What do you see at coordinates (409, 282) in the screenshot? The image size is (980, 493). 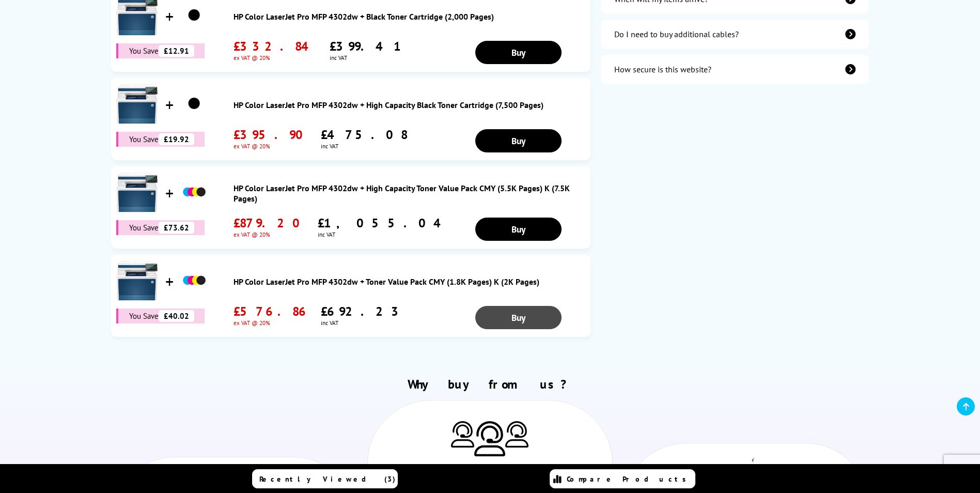 I see `a: HP Color LaserJet Pro MFP 4302dw + Toner Value Pack CMY (1.8K Pages) K (2K Pages)` at bounding box center [409, 282].